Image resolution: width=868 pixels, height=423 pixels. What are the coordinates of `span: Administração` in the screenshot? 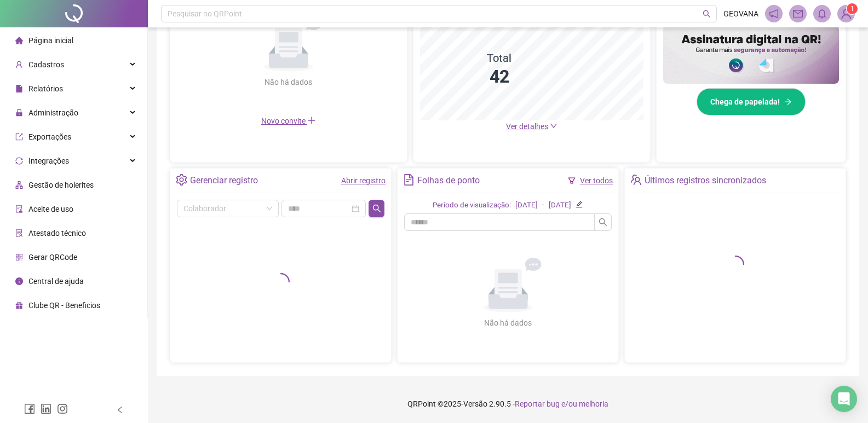 It's located at (53, 113).